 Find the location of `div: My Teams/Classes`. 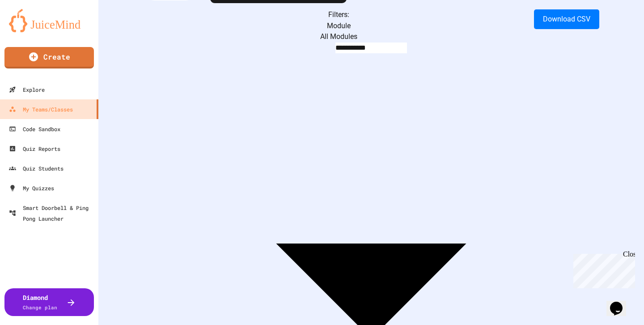

div: My Teams/Classes is located at coordinates (41, 109).